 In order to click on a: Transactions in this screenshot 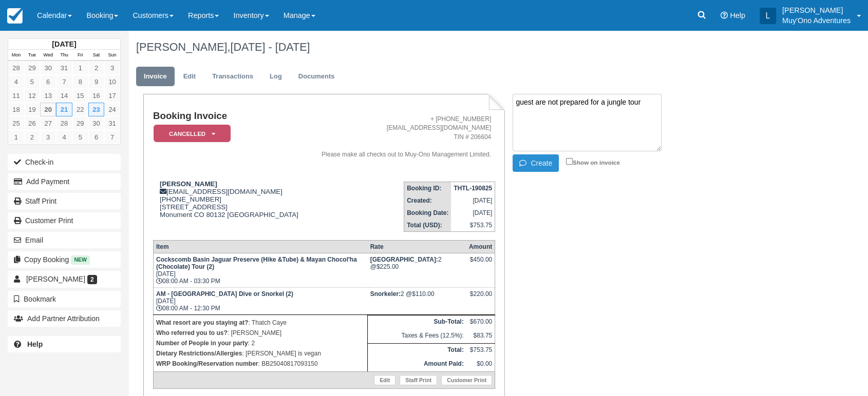, I will do `click(233, 76)`.